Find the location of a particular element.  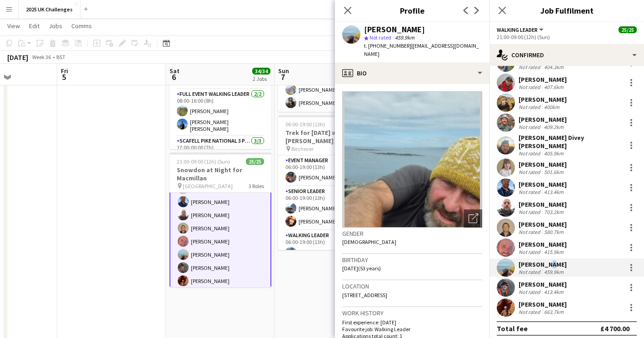

div: 580.7km is located at coordinates (554, 232).